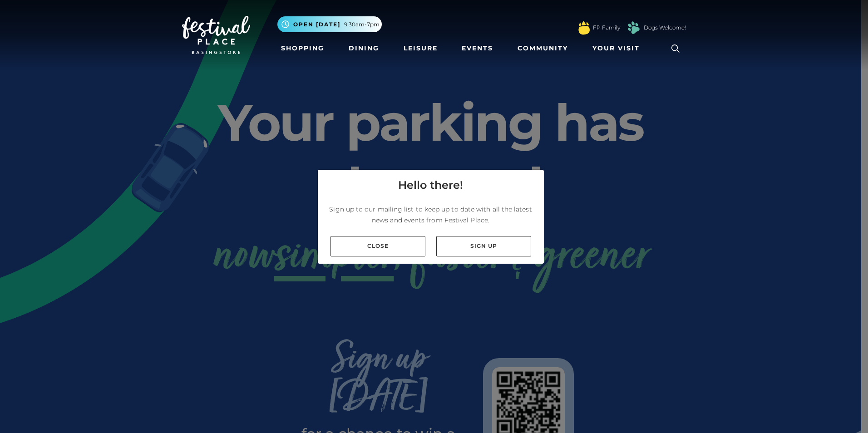 The height and width of the screenshot is (433, 868). I want to click on a: Dogs Welcome!, so click(664, 28).